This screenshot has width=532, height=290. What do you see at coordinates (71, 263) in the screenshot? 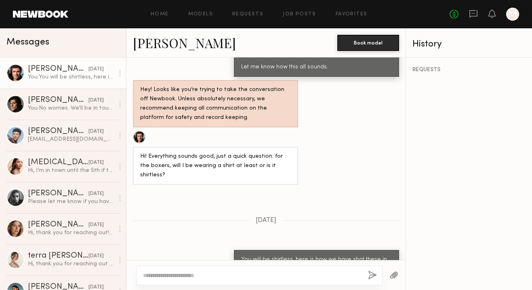
I see `div: Hi, thank you for reaching out and considering me for this upcoming shoot. I will respond via ema...` at bounding box center [71, 263].